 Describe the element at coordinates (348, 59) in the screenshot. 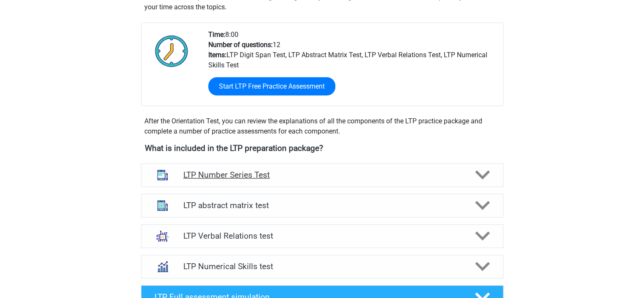

I see `font: LTP Digit Span Test, LTP Abstract Matrix Test, LTP Verbal Relations Test, LTP Numerical Skills Test` at that location.